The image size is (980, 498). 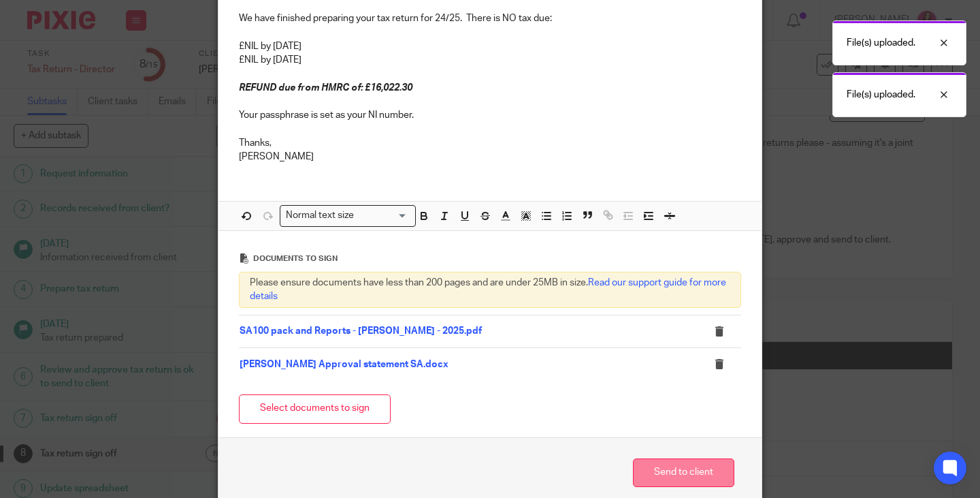 I want to click on button: Select documents to sign, so click(x=315, y=408).